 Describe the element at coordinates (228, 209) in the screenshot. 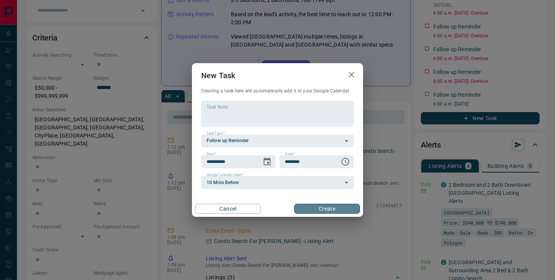

I see `button: Cancel` at that location.